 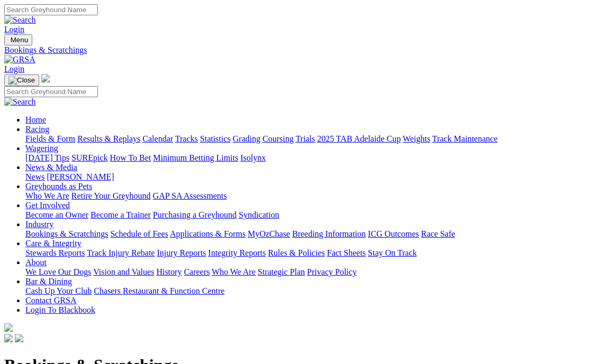 I want to click on a: Become an Owner, so click(x=57, y=215).